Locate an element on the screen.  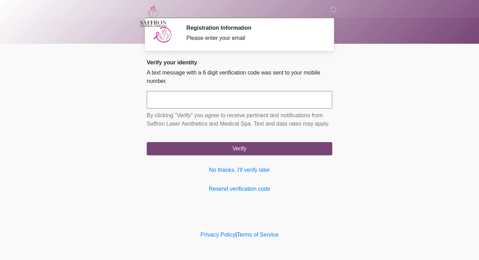
p: By clicking "Verify" you agree to receive pertinent text notifications from Saffron Laser Aesthet... is located at coordinates (239, 120).